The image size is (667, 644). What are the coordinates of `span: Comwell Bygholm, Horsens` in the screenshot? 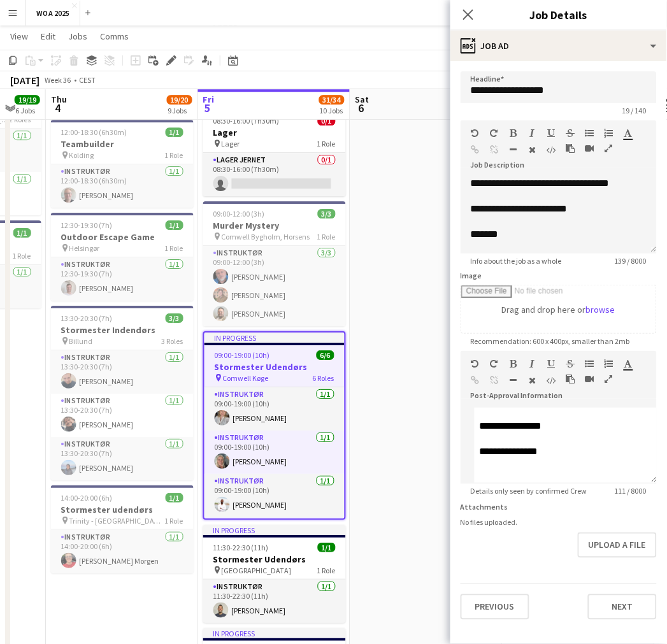 It's located at (266, 236).